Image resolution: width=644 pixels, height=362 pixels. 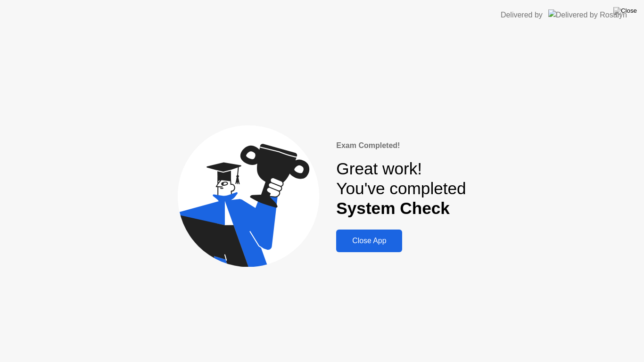 What do you see at coordinates (625, 11) in the screenshot?
I see `img: Close` at bounding box center [625, 11].